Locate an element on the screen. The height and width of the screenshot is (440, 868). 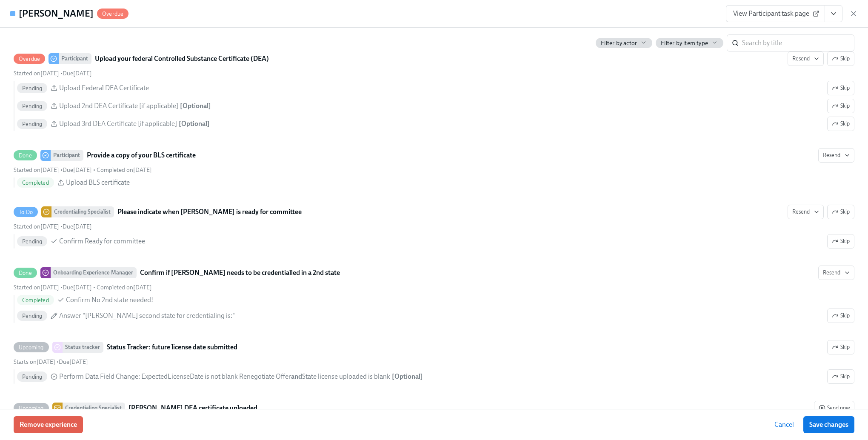
strong: and is located at coordinates (296, 376).